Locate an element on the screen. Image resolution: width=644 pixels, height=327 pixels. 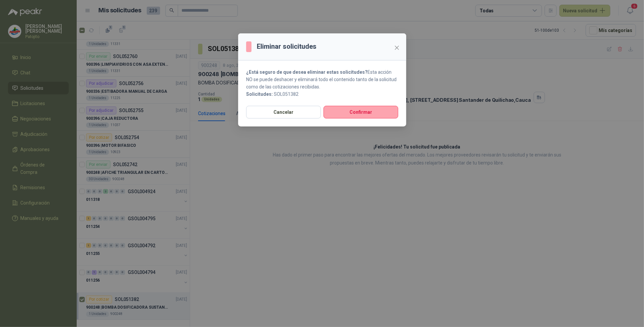
b: Solicitudes: is located at coordinates (259, 94).